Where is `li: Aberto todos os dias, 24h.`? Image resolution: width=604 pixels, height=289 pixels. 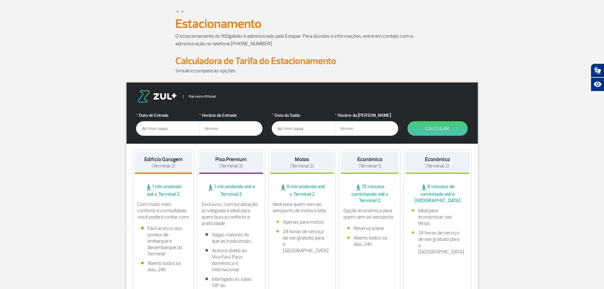
li: Aberto todos os dias, 24h. is located at coordinates (370, 241).